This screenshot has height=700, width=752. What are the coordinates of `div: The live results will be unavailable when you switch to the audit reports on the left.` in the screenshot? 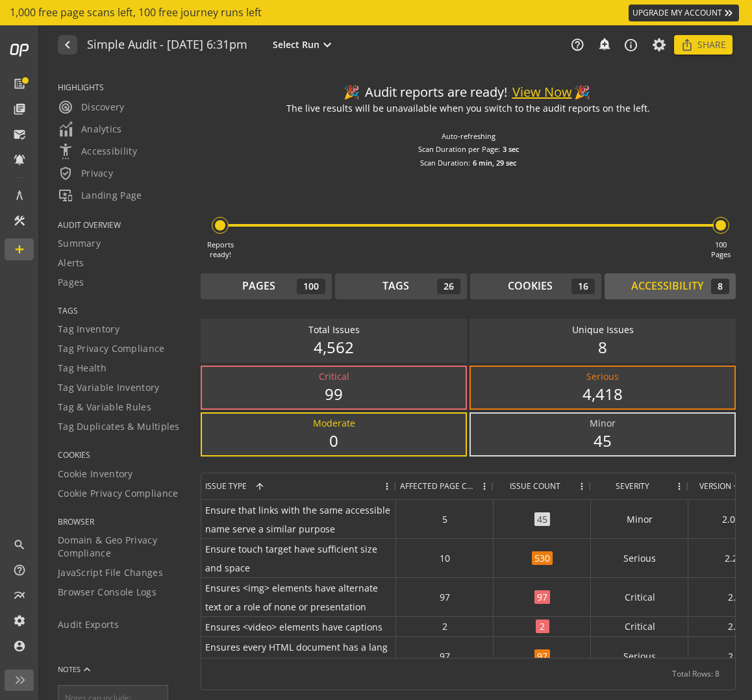 It's located at (468, 108).